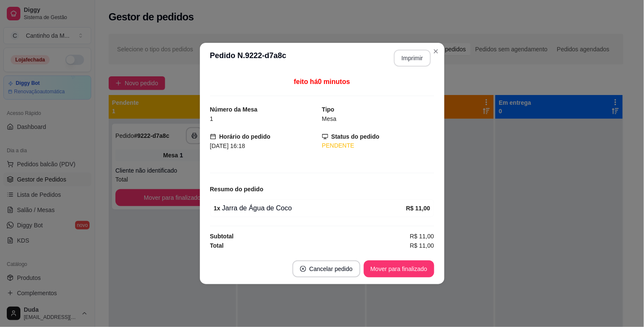 This screenshot has height=327, width=644. I want to click on span: desktop, so click(326, 137).